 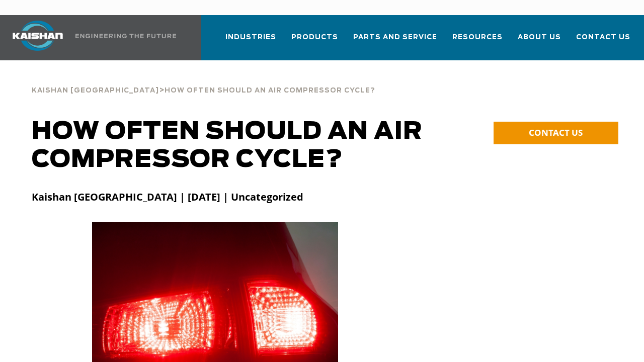 What do you see at coordinates (314, 42) in the screenshot?
I see `a: Products` at bounding box center [314, 42].